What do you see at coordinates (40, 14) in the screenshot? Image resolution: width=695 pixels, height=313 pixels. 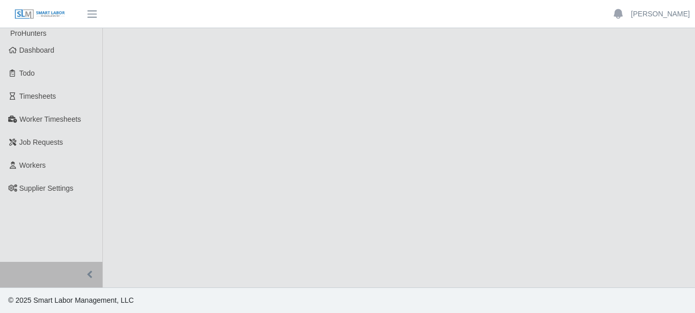 I see `img: SLM Logo` at bounding box center [40, 14].